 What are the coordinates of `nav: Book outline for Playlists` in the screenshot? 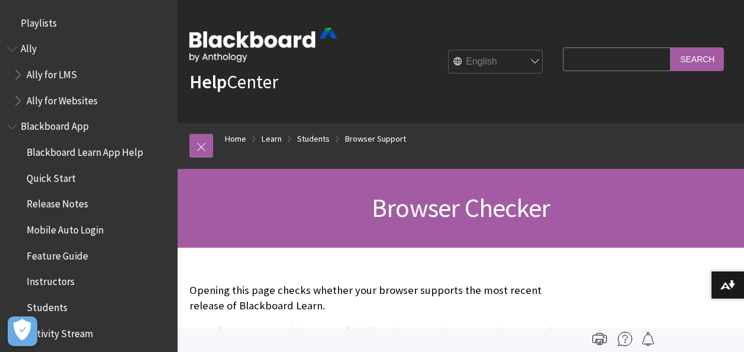 It's located at (89, 23).